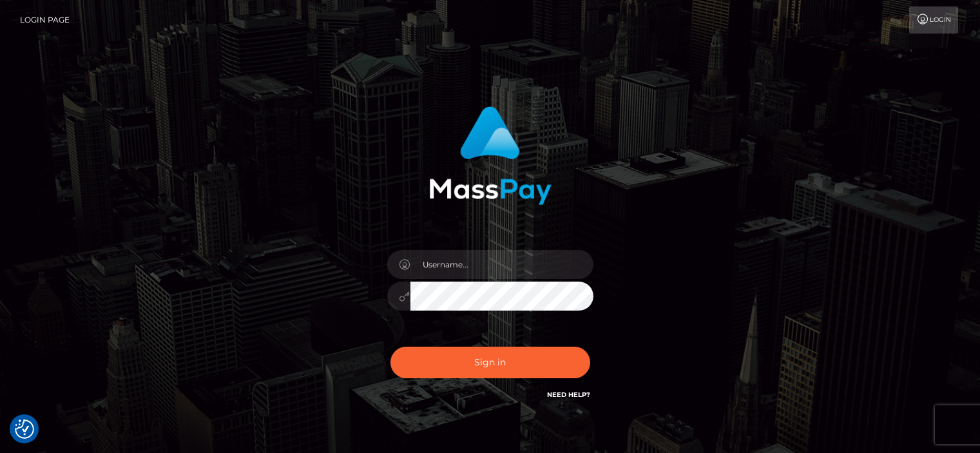 The height and width of the screenshot is (453, 980). What do you see at coordinates (490, 362) in the screenshot?
I see `button: Sign in` at bounding box center [490, 362].